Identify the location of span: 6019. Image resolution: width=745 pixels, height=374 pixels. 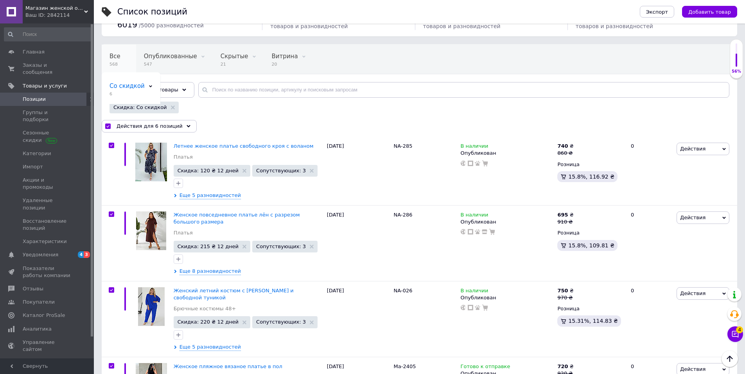
(127, 25).